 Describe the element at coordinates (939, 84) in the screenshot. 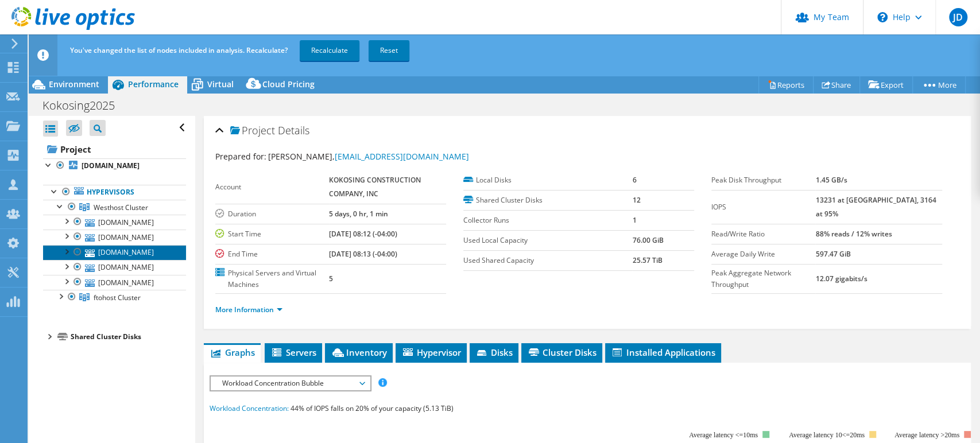

I see `a: More` at that location.